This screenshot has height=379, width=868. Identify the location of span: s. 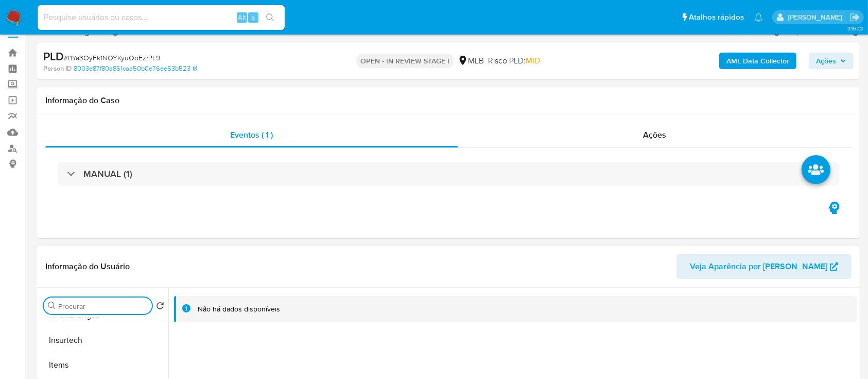
(253, 17).